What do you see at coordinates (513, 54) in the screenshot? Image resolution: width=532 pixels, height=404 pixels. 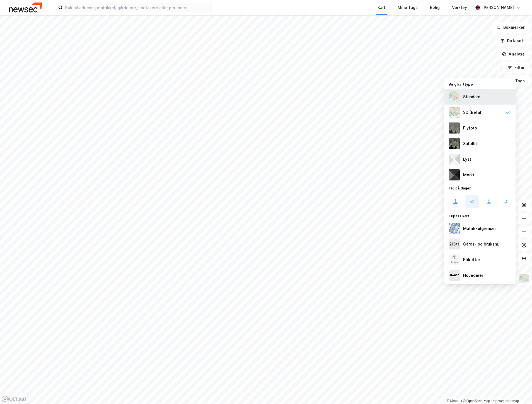 I see `button: Analyse` at bounding box center [513, 54].